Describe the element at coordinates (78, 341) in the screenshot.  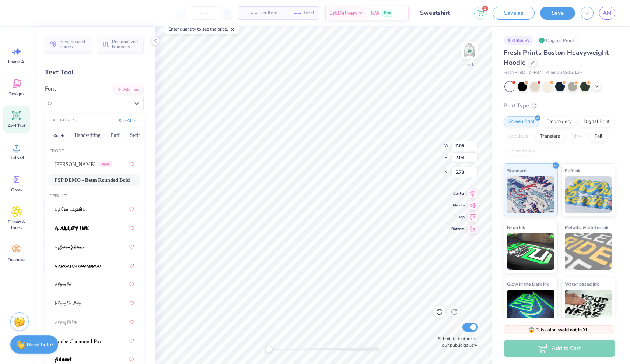
I see `img: Adobe Garamond Pro` at that location.